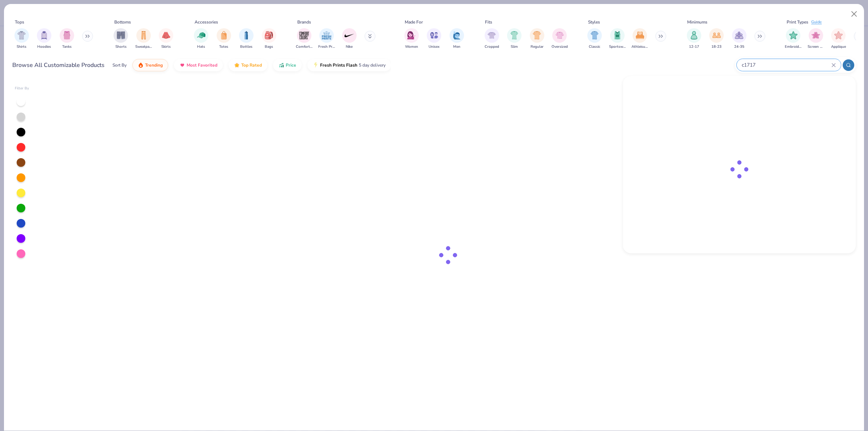 The width and height of the screenshot is (868, 431). Describe the element at coordinates (595, 35) in the screenshot. I see `img: Classic Image` at that location.